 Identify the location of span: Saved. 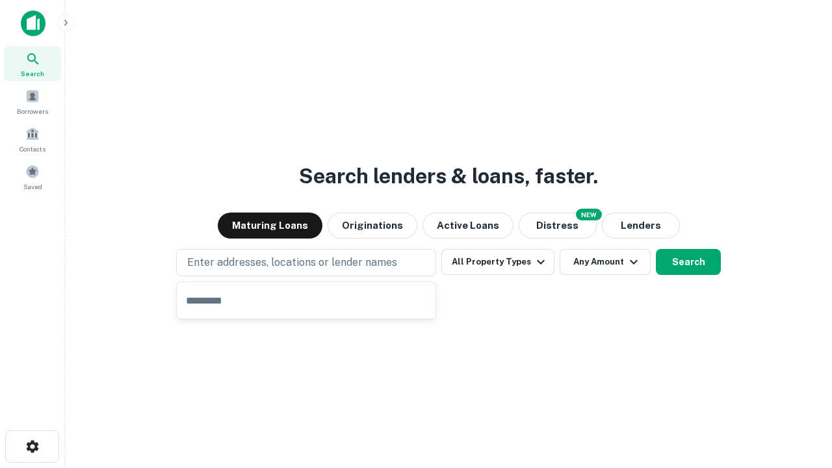
(33, 187).